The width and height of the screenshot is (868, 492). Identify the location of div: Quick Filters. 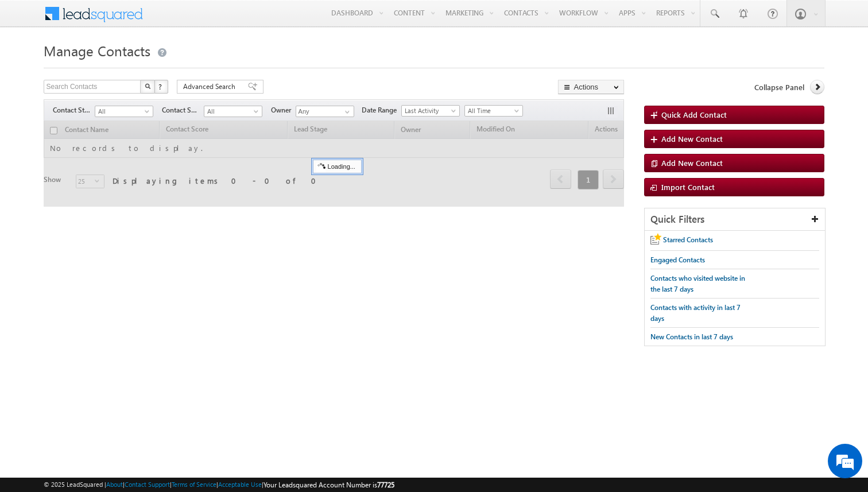
(735, 220).